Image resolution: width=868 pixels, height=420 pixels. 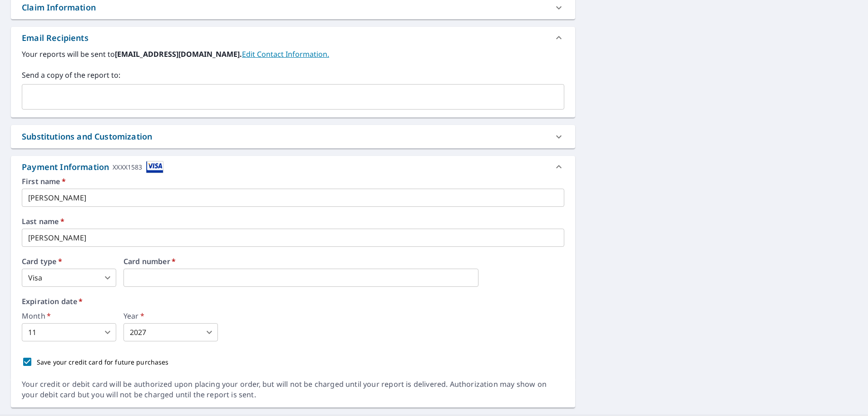 What do you see at coordinates (286, 54) in the screenshot?
I see `a: EditContactInfo` at bounding box center [286, 54].